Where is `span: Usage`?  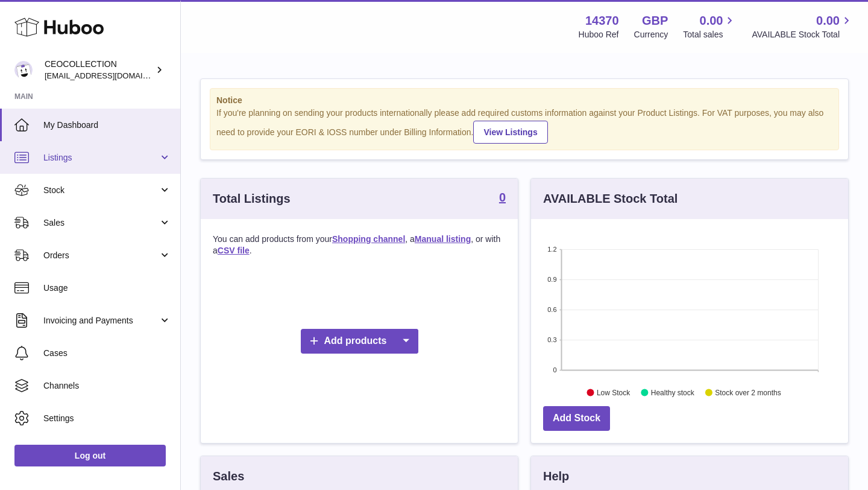
span: Usage is located at coordinates (107, 288).